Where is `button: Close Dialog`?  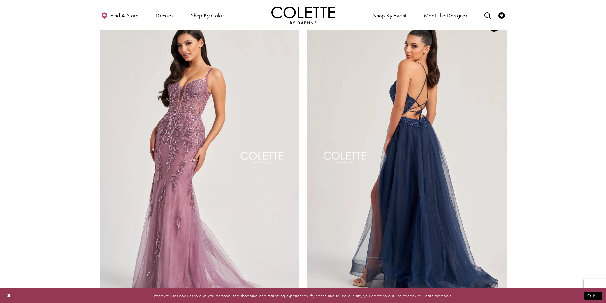
button: Close Dialog is located at coordinates (9, 295).